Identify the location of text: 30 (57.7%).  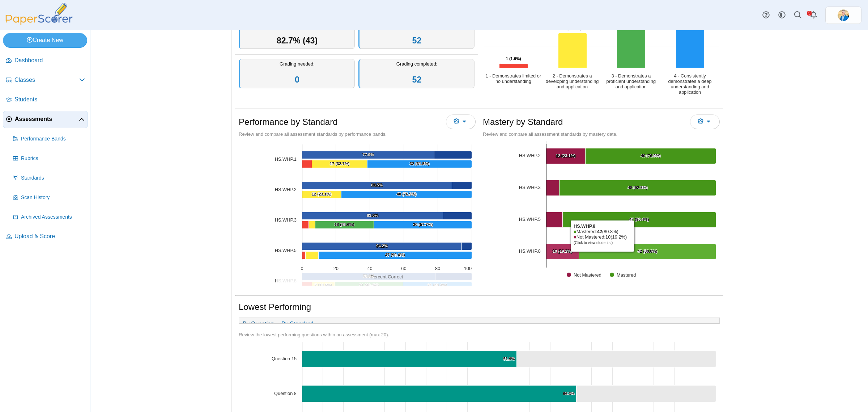
(423, 225).